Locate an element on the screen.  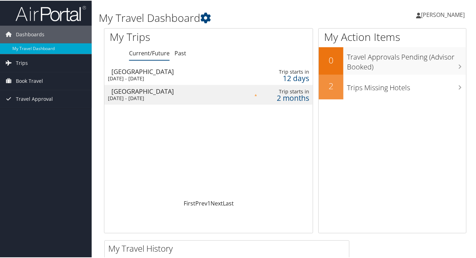
a: 2Trips Missing Hotels is located at coordinates (393, 86).